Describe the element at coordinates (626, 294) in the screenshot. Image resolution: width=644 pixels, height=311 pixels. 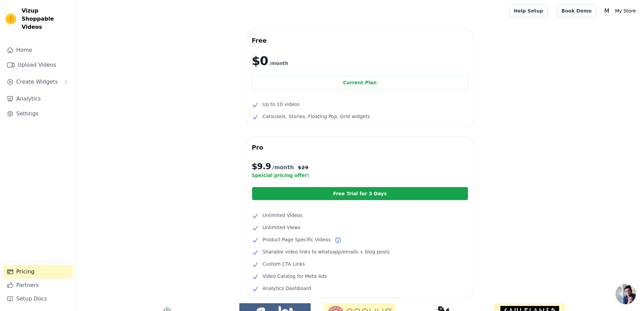
I see `div: Open chat` at that location.